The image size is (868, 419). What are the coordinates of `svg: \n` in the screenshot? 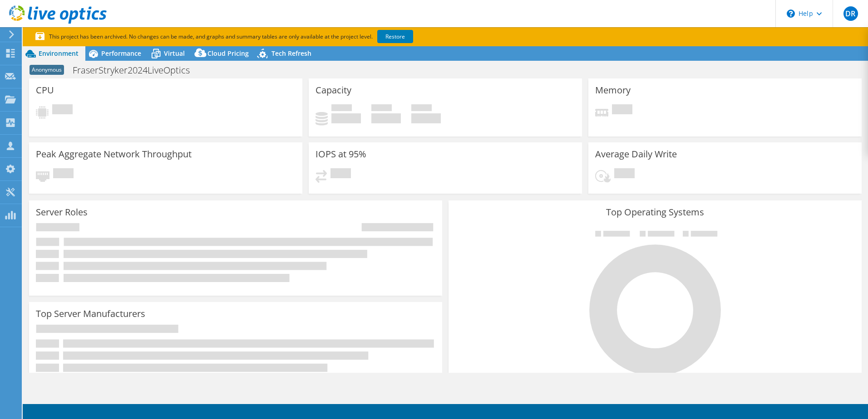 It's located at (790, 14).